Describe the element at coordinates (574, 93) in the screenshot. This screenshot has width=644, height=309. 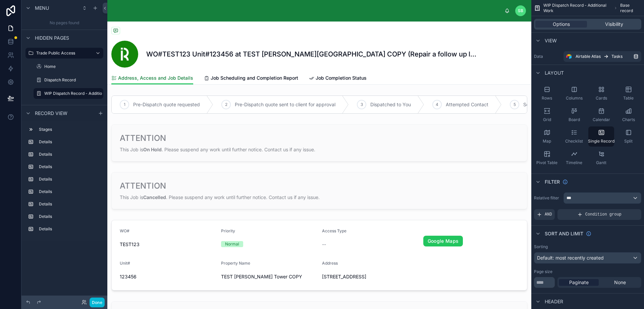
I see `button: Columns` at that location.